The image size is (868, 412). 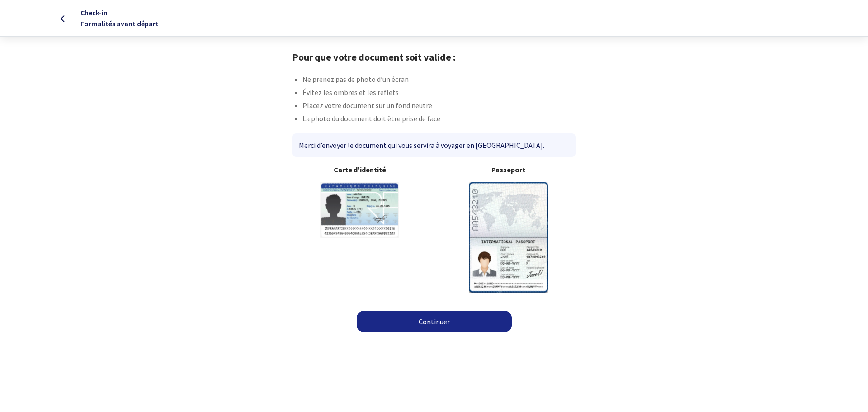 What do you see at coordinates (439, 107) in the screenshot?
I see `li: Placez votre document sur un fond neutre` at bounding box center [439, 107].